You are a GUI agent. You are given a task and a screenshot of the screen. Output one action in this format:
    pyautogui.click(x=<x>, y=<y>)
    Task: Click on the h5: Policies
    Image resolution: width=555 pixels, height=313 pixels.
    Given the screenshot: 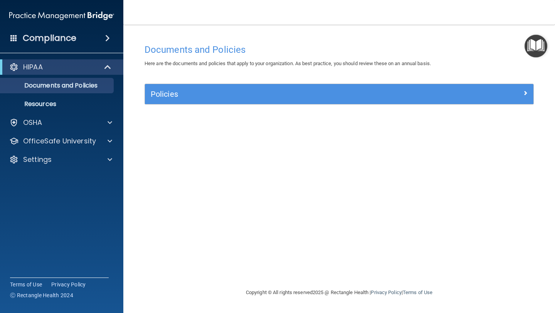 What is the action you would take?
    pyautogui.click(x=291, y=94)
    